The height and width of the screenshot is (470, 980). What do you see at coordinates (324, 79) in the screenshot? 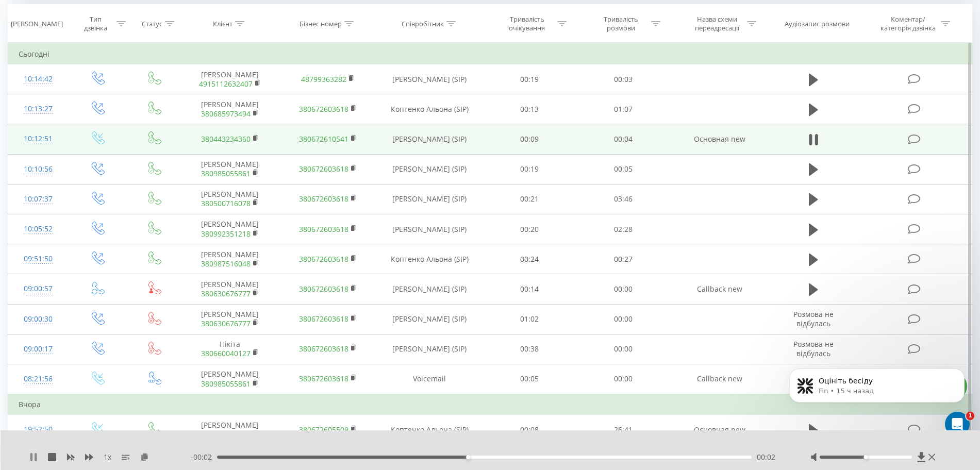
I see `a: 48799363282` at bounding box center [324, 79].